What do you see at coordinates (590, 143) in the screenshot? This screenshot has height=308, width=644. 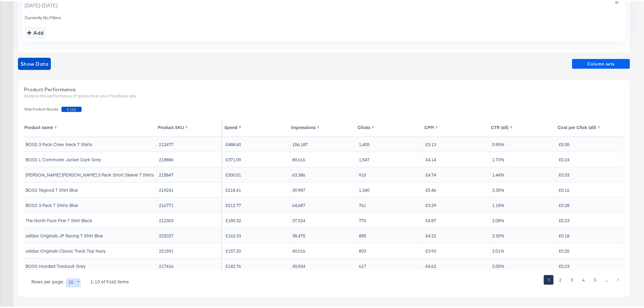 I see `td: £0.35` at bounding box center [590, 143].